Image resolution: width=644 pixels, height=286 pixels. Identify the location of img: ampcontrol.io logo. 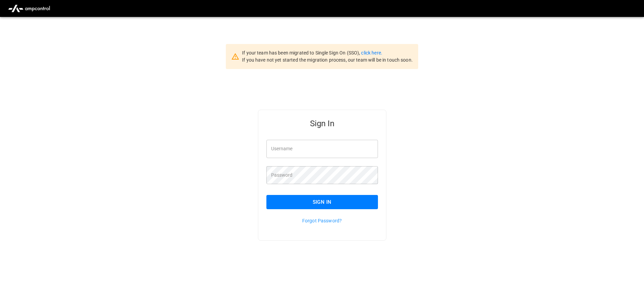
(29, 8).